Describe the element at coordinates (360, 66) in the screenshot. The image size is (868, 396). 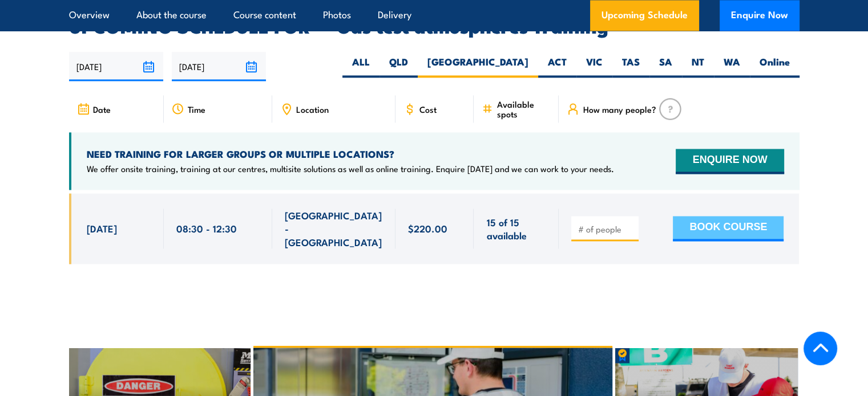
I see `label: ALL` at that location.